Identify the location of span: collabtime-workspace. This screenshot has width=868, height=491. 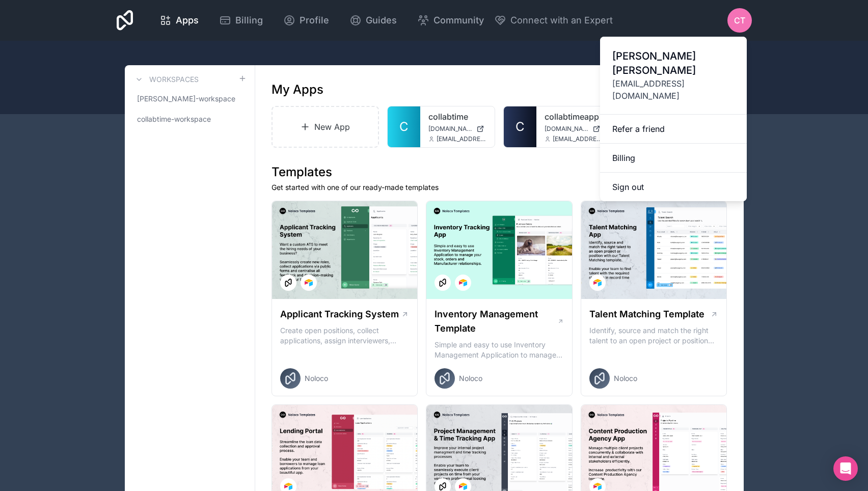
(174, 120).